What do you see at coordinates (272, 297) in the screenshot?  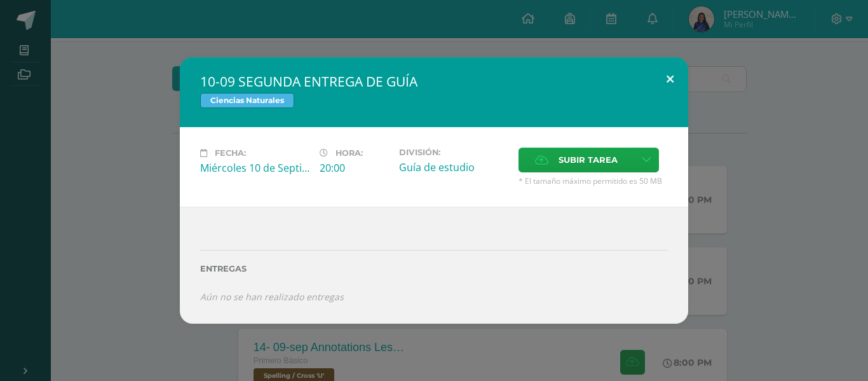 I see `i: Aún no se han realizado entregas` at bounding box center [272, 297].